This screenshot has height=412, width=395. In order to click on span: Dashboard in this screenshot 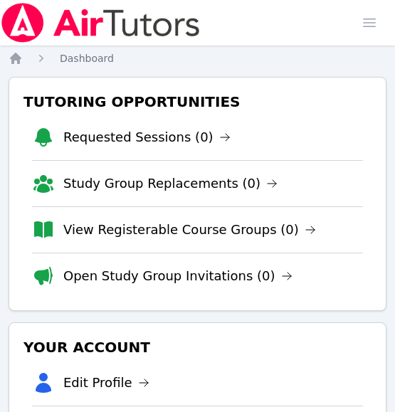, I will do `click(87, 58)`.